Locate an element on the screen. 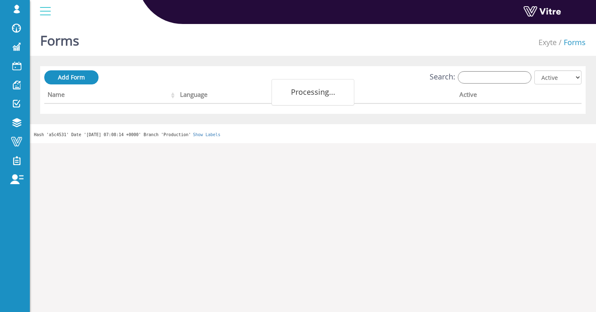 This screenshot has height=312, width=596. div: Processing... is located at coordinates (313, 92).